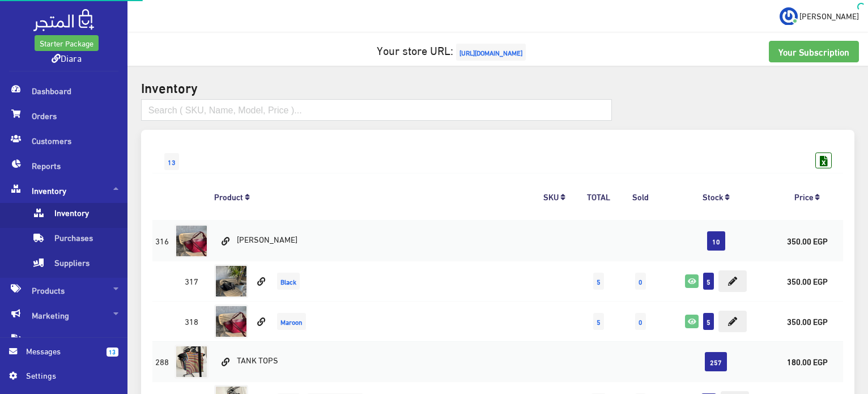  Describe the element at coordinates (228, 196) in the screenshot. I see `a: Product` at that location.